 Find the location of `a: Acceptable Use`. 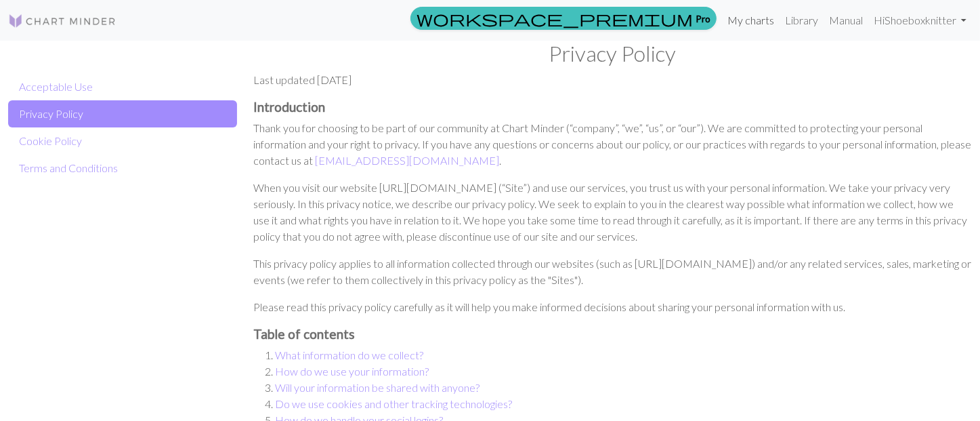

a: Acceptable Use is located at coordinates (122, 87).